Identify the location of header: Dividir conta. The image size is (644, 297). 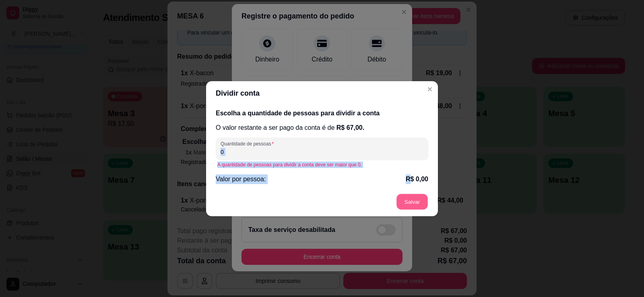
(322, 93).